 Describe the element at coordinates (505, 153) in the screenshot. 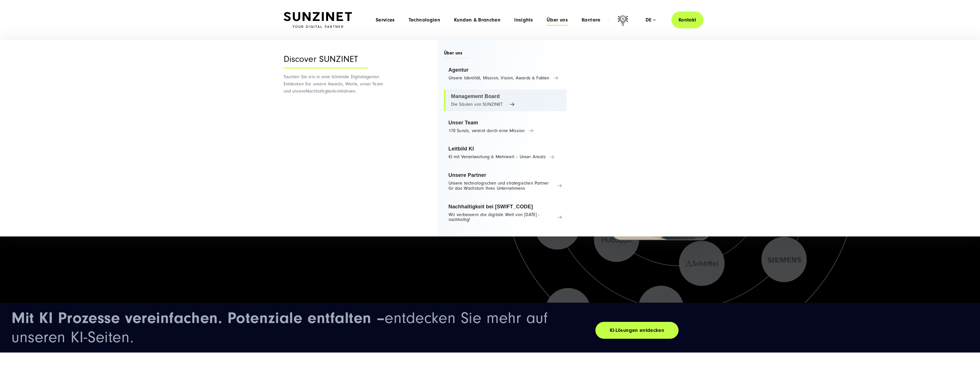

I see `a: Leitbild KI KI mit Verantwortung & Mehrwert – Unser Ansatz` at that location.